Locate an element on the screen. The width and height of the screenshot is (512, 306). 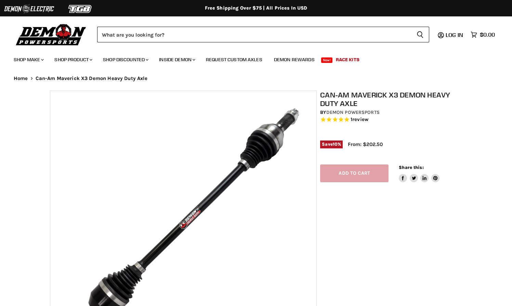
span: 10 is located at coordinates (335, 144).